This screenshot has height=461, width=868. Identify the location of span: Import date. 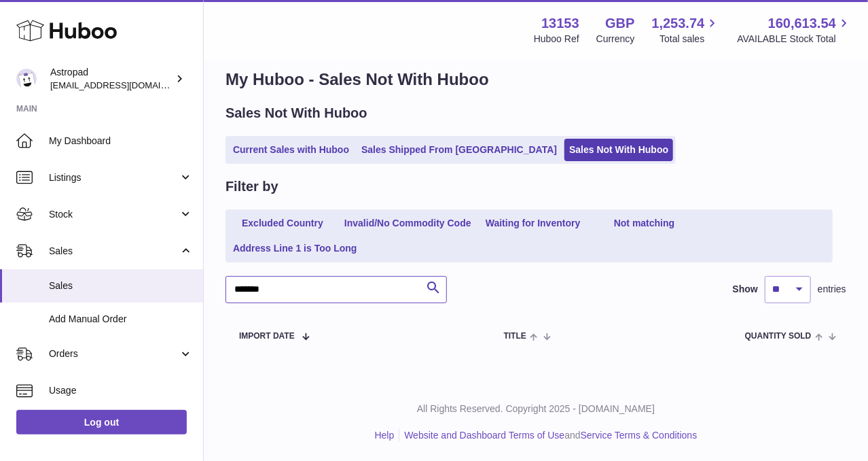
(267, 336).